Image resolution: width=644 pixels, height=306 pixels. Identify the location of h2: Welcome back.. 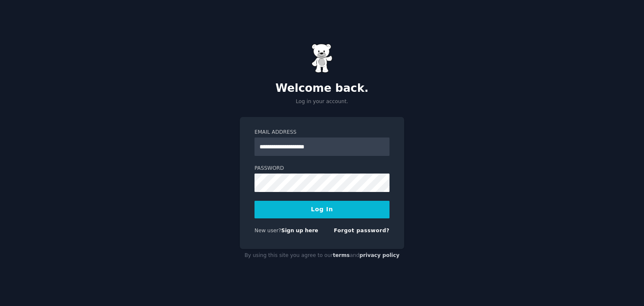
(322, 89).